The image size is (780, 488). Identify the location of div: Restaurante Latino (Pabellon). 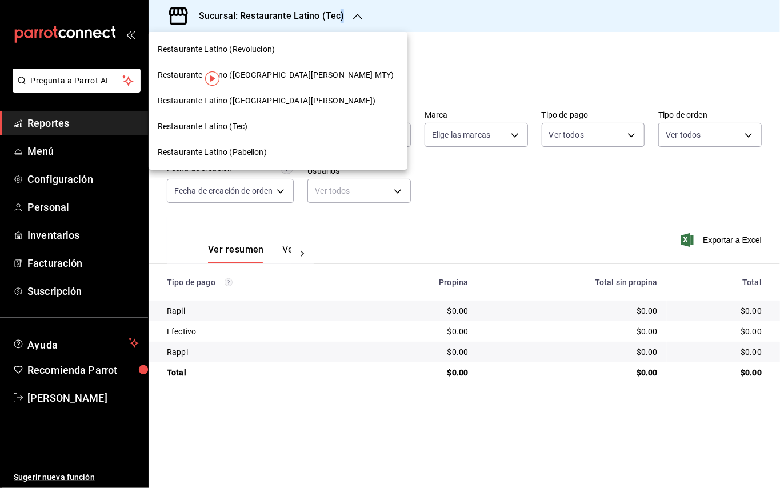
(278, 152).